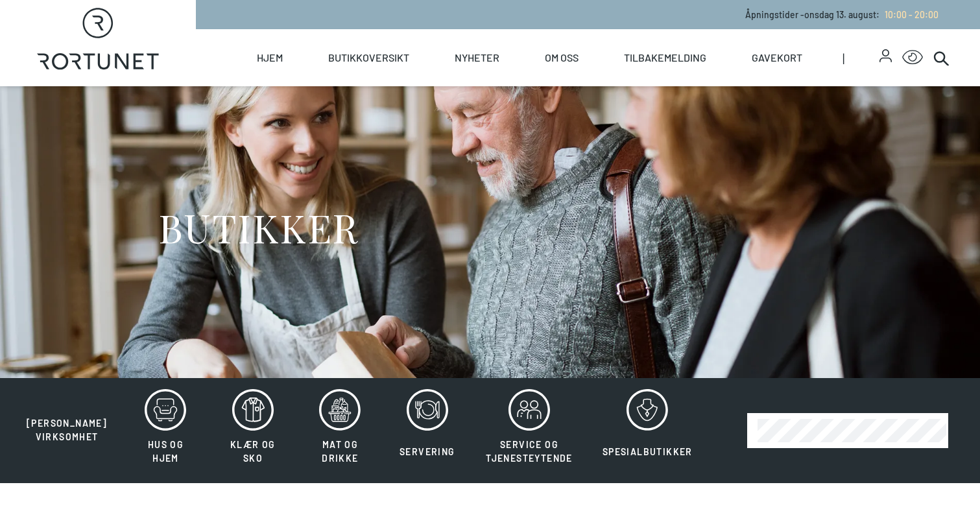  Describe the element at coordinates (340, 452) in the screenshot. I see `span: Mat og drikke` at that location.